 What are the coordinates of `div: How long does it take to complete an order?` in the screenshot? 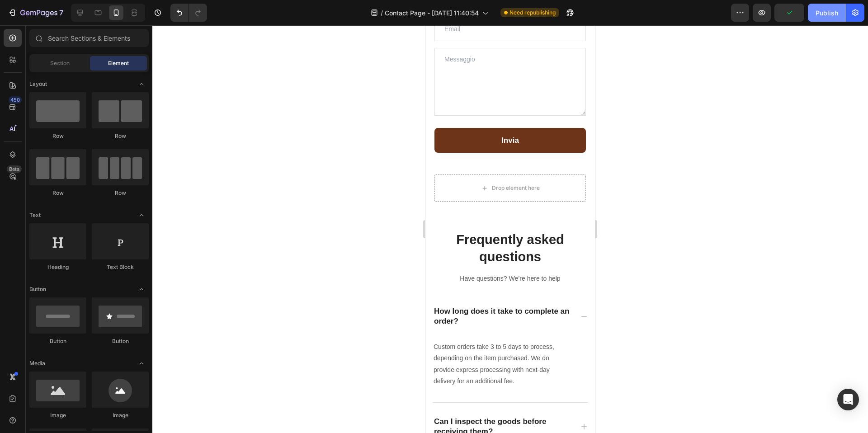 It's located at (77, 291).